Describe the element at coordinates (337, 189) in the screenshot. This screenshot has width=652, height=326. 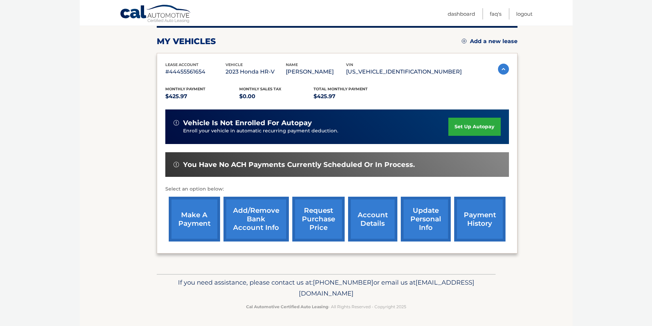
I see `p: Select an option below:` at that location.